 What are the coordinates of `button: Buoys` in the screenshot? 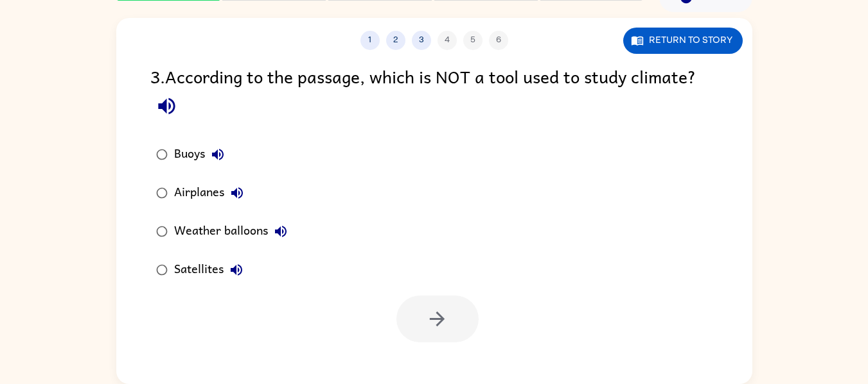 It's located at (218, 154).